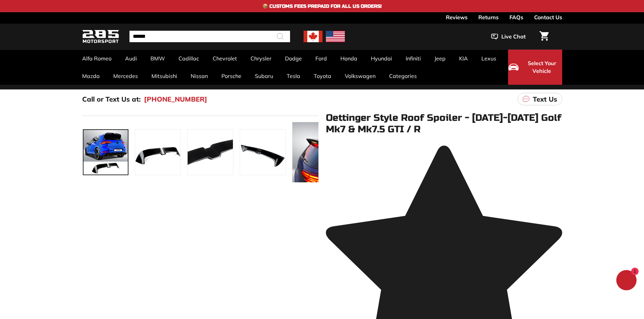 This screenshot has height=319, width=644. What do you see at coordinates (294, 58) in the screenshot?
I see `a: Dodge` at bounding box center [294, 58].